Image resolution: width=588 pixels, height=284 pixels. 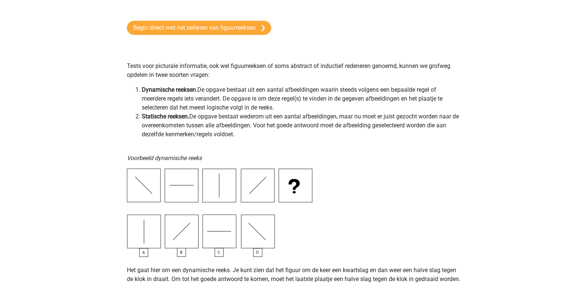 I want to click on a: Begin direct met het oefenen van figuurreeksen, so click(x=199, y=28).